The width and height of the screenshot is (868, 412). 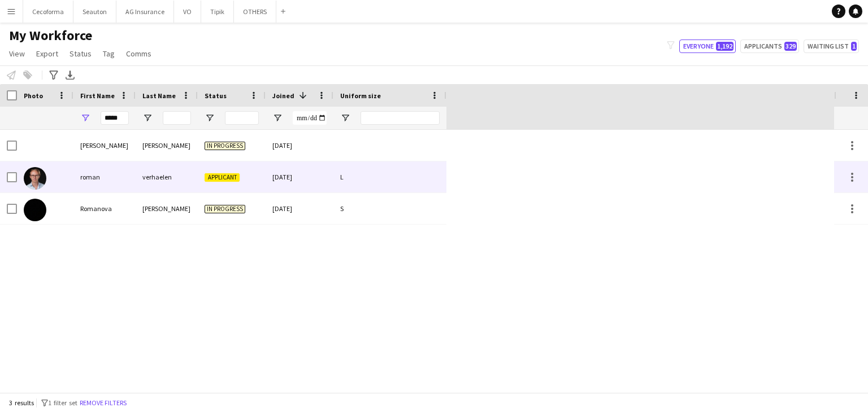 What do you see at coordinates (255, 12) in the screenshot?
I see `button: OTHERS` at bounding box center [255, 12].